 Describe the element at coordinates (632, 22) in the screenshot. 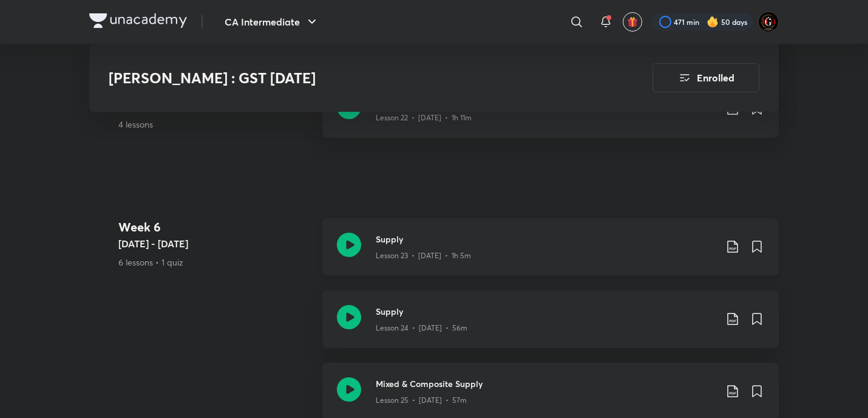

I see `button: avatar` at that location.